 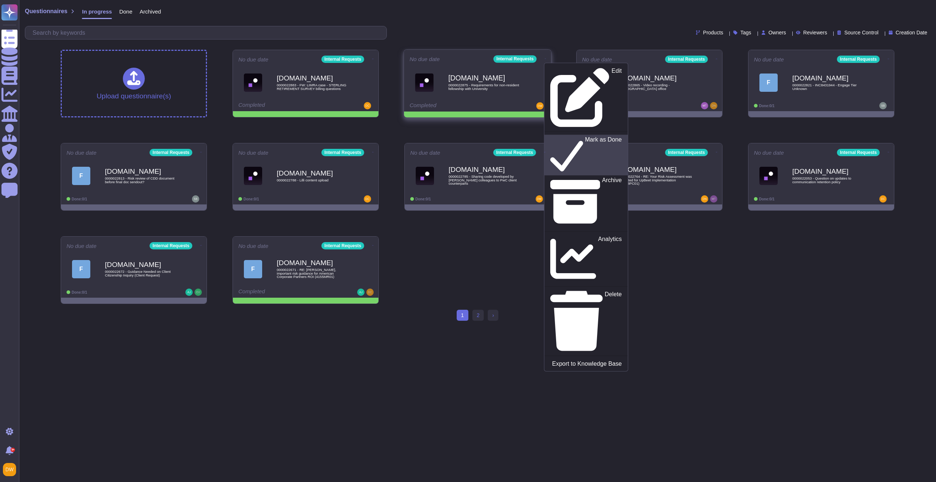 What do you see at coordinates (586, 321) in the screenshot?
I see `a: Delete` at bounding box center [586, 321].